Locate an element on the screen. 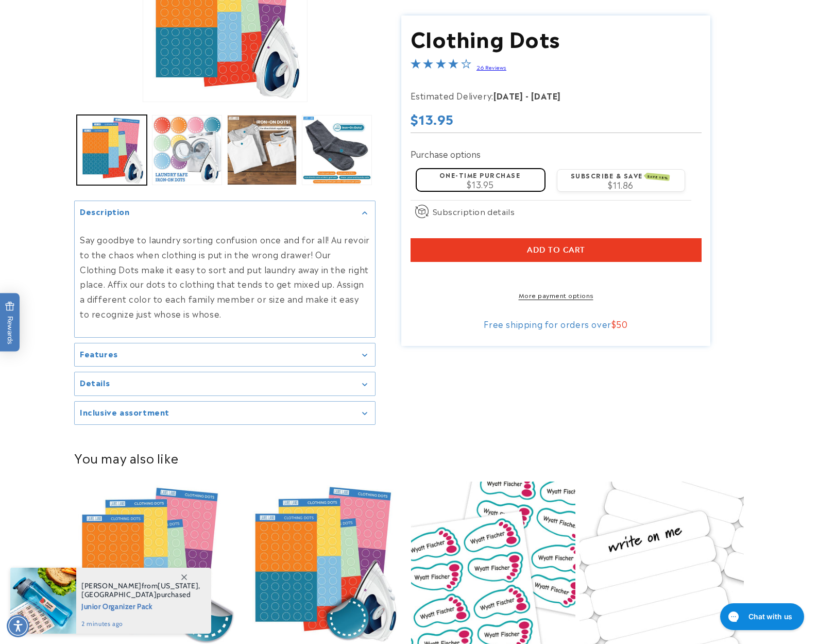 The image size is (818, 644). span: 4.0-star overall rating is located at coordinates (441, 67).